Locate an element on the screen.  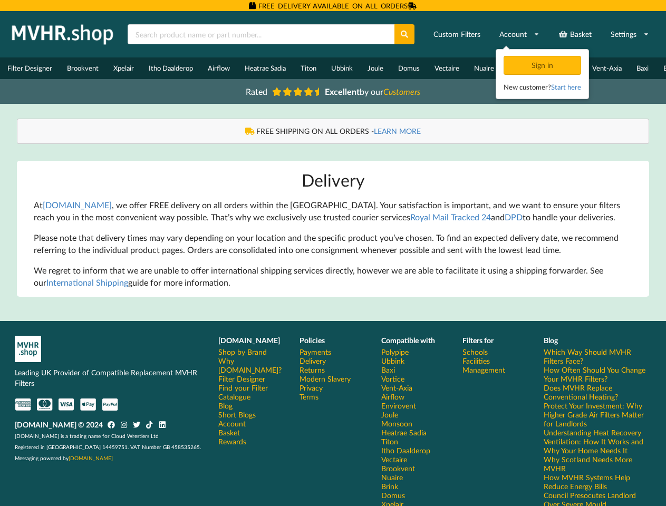
a: Shop by Brand is located at coordinates (243, 352).